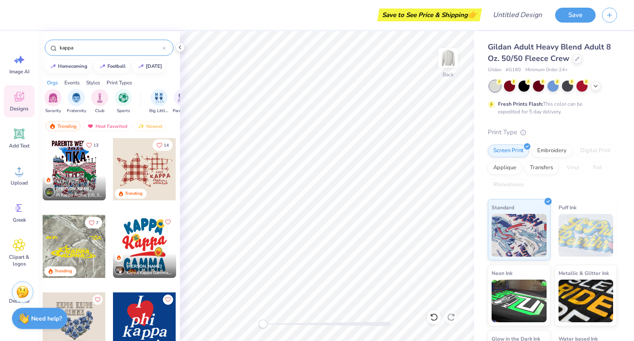 This screenshot has height=341, width=634. I want to click on span: 13, so click(96, 145).